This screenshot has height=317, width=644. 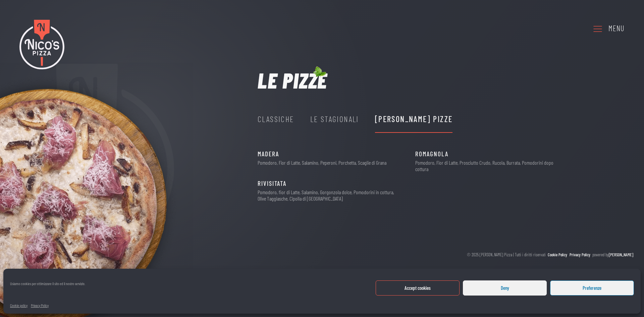 I want to click on p: Pomodoro, fior di Latte, Salamino, Gorgonzola dolce, Pomodorini in cottura, Olive Taggiasche, Cip..., so click(x=330, y=195).